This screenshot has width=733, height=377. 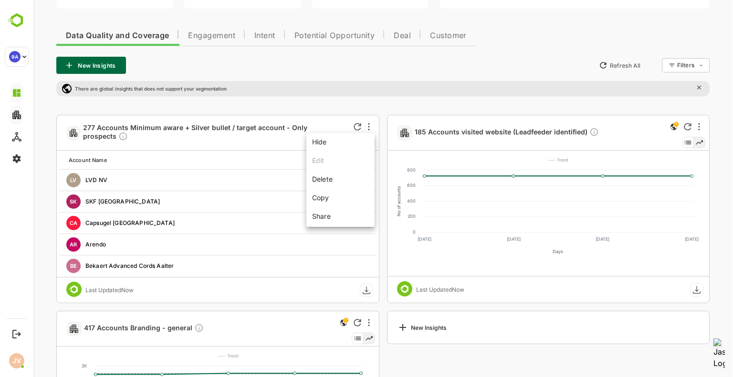 I want to click on li: Copy, so click(x=307, y=198).